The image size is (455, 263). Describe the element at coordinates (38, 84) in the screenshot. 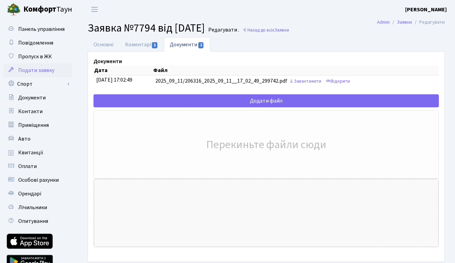

I see `a: Спорт` at that location.